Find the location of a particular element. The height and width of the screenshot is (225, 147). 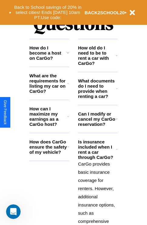

b: BACK2SCHOOL20 is located at coordinates (105, 12).